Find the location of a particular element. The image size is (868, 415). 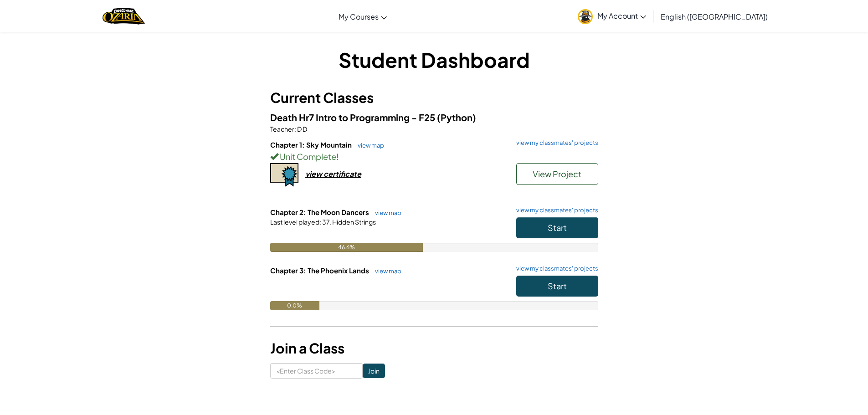

a: Ozaria by CodeCombat logo is located at coordinates (123, 16).